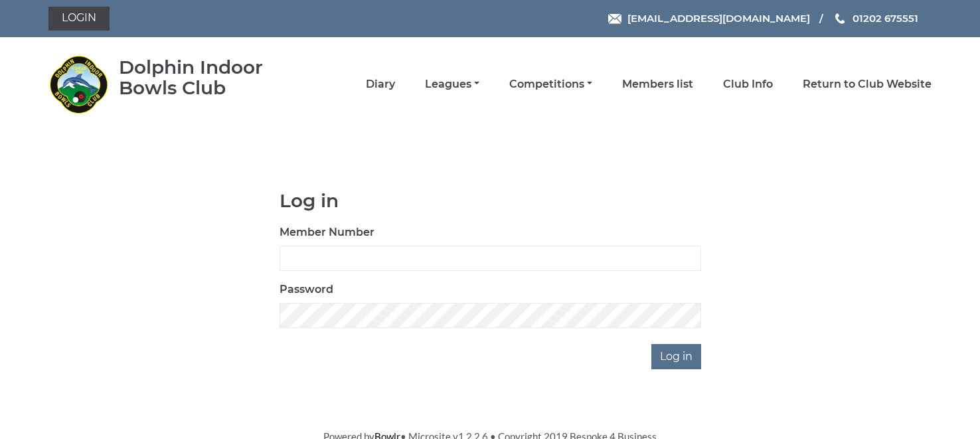 Image resolution: width=980 pixels, height=439 pixels. I want to click on img: Email, so click(615, 18).